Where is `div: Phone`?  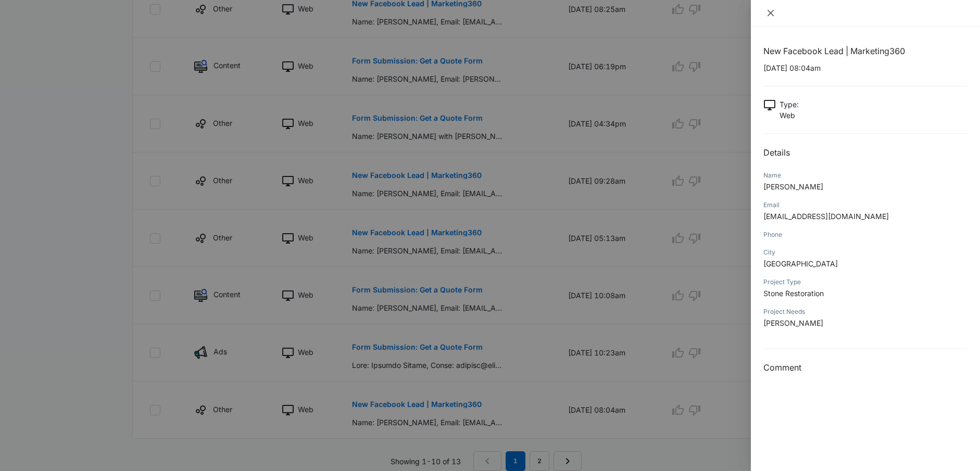 div: Phone is located at coordinates (865, 235).